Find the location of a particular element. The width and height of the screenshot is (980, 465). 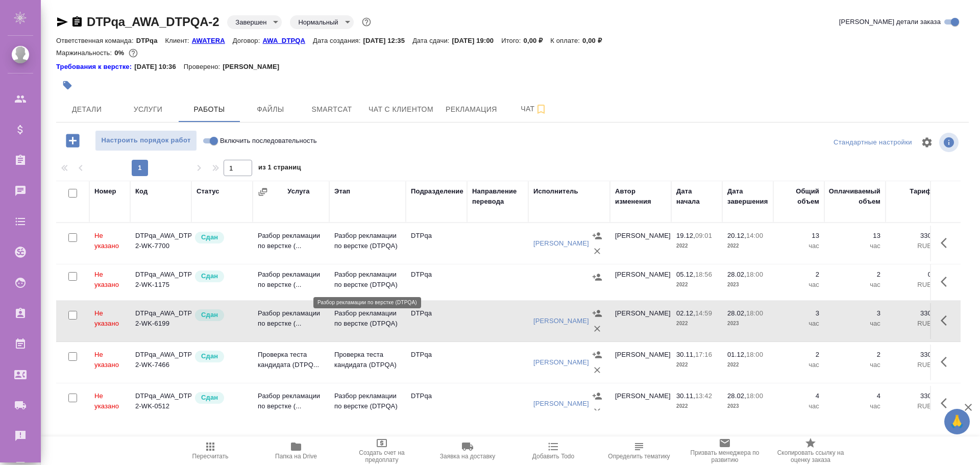

div: Дата завершения is located at coordinates (748, 196).